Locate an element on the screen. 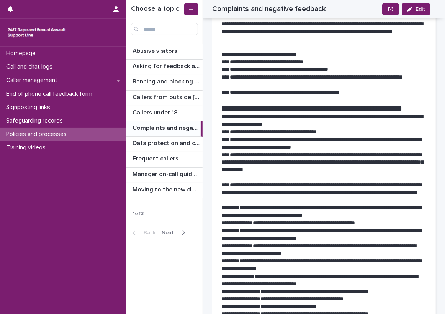 The image size is (445, 314). span: Next is located at coordinates (170, 233).